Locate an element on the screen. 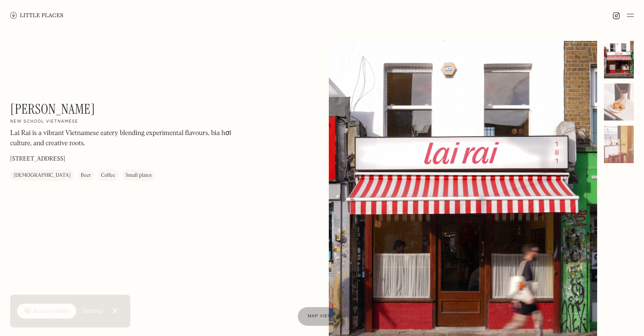 This screenshot has width=644, height=336. a: Close Cookie Popup is located at coordinates (115, 311).